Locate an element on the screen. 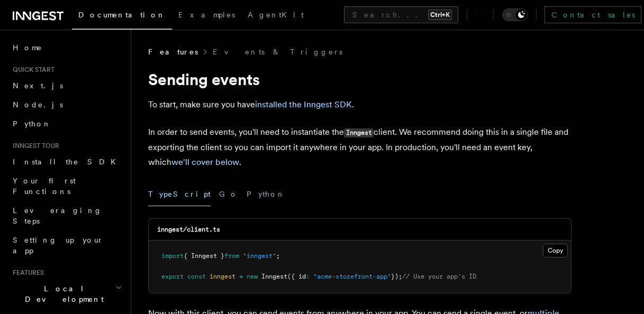  kbd: Ctrl+K is located at coordinates (440, 15).